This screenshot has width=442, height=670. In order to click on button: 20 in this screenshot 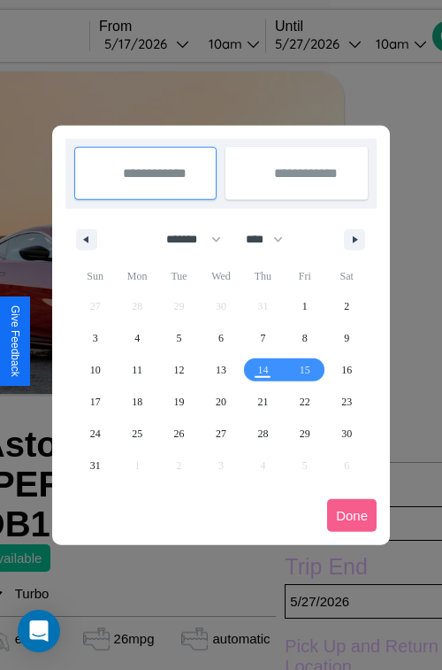, I will do `click(220, 402)`.